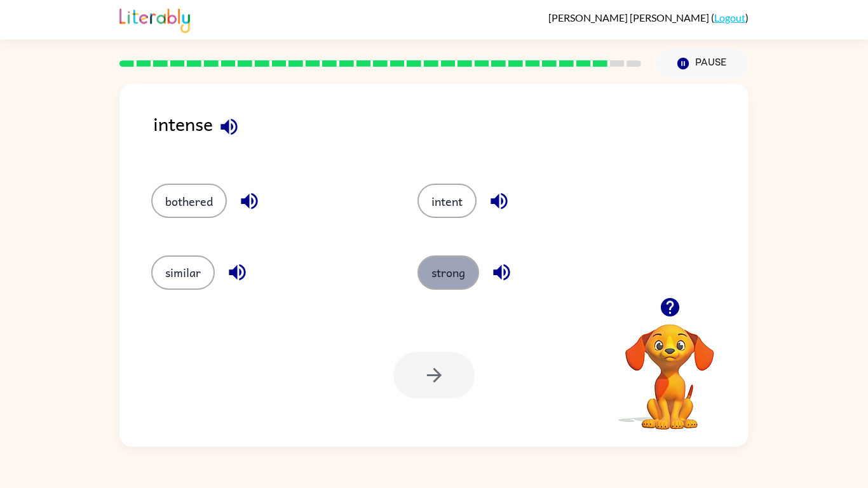 Image resolution: width=868 pixels, height=488 pixels. What do you see at coordinates (154, 19) in the screenshot?
I see `img: Literably` at bounding box center [154, 19].